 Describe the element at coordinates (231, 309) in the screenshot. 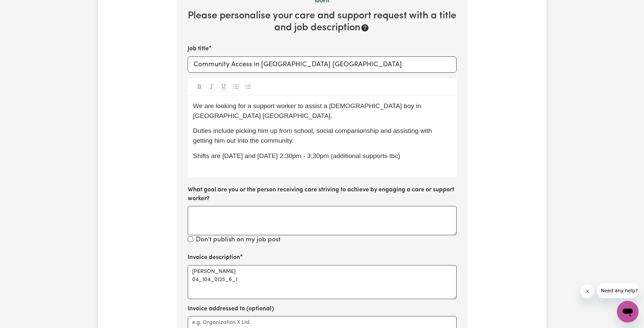

I see `label: Invoice addressed to (optional)` at that location.